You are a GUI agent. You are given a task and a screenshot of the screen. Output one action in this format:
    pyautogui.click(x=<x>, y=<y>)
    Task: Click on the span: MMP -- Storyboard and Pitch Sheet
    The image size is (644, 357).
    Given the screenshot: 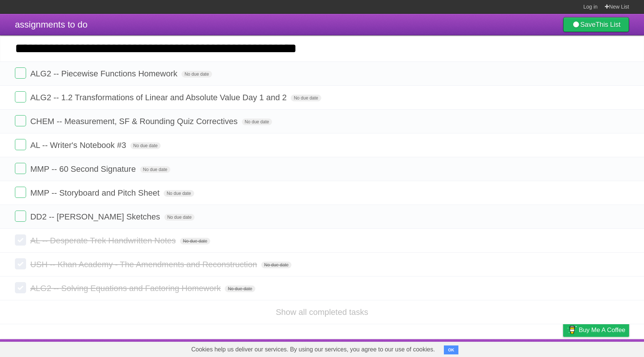 What is the action you would take?
    pyautogui.click(x=96, y=192)
    